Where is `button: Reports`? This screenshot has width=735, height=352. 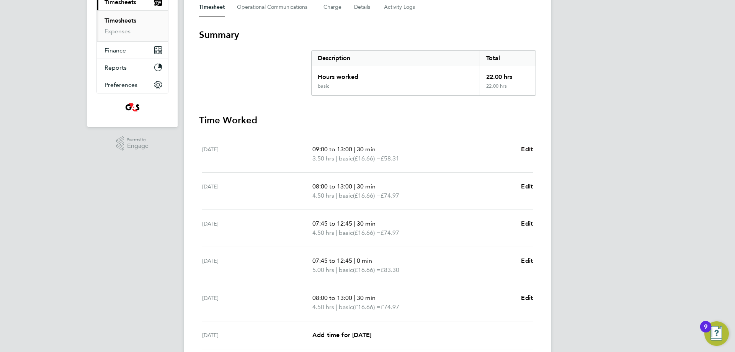 button: Reports is located at coordinates (132, 67).